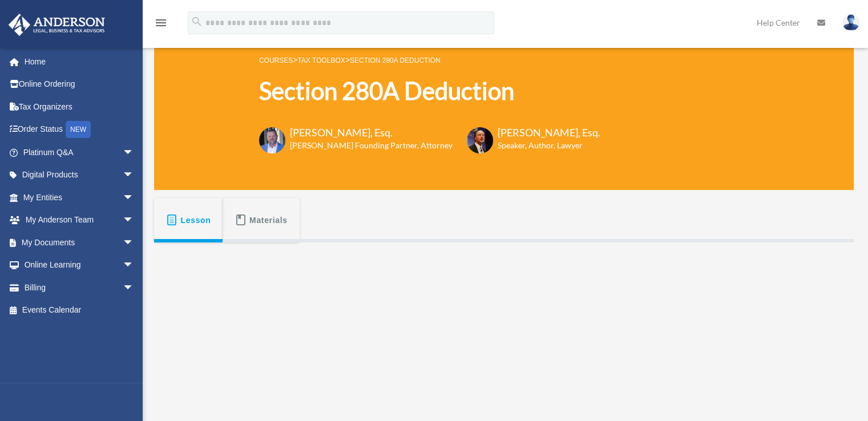  Describe the element at coordinates (79, 220) in the screenshot. I see `a: My Anderson Teamarrow_drop_down` at that location.